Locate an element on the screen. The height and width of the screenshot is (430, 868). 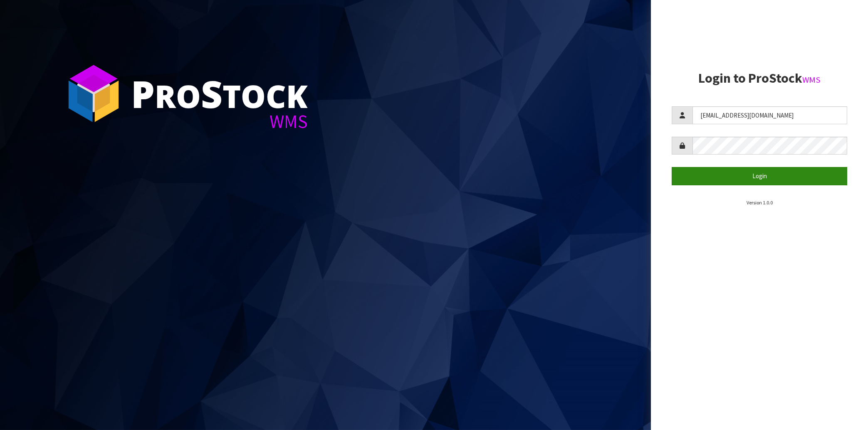
small: Version 1.0.0 is located at coordinates (760, 202).